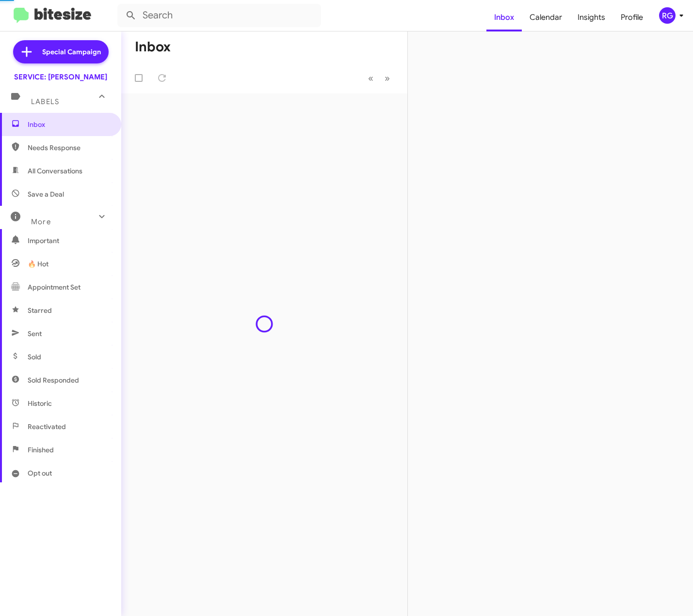 This screenshot has width=693, height=616. What do you see at coordinates (54, 287) in the screenshot?
I see `span: Appointment Set` at bounding box center [54, 287].